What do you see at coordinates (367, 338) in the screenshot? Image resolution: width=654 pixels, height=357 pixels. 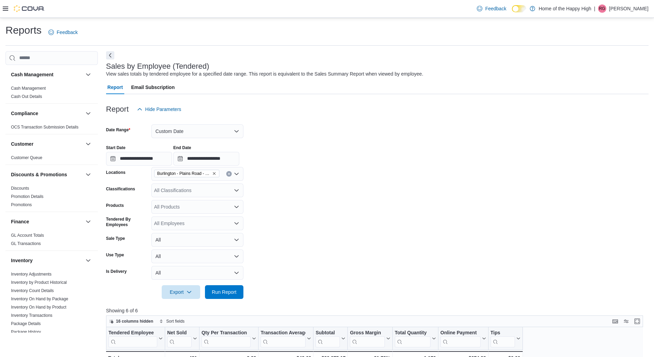 I see `div: Gross Margin` at bounding box center [367, 338].